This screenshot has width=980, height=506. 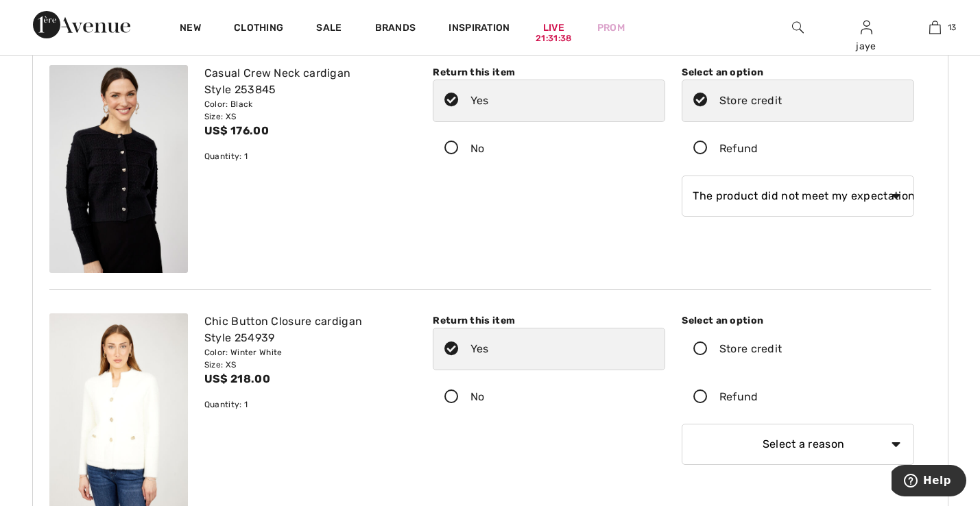 I want to click on a: Sign In, so click(x=866, y=26).